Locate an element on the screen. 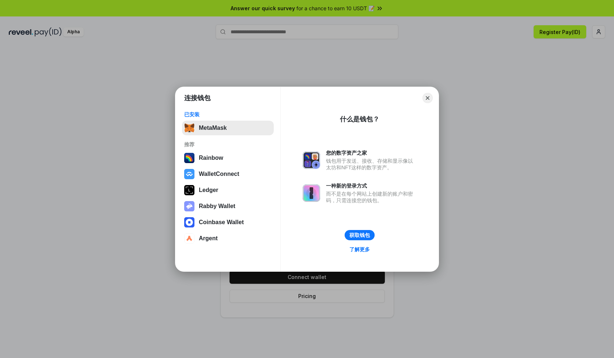 This screenshot has height=358, width=614. a: 了解更多 is located at coordinates (360, 249).